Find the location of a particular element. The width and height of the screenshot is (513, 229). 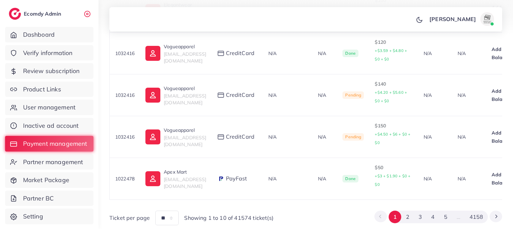

p: 1022478 is located at coordinates (125, 179).